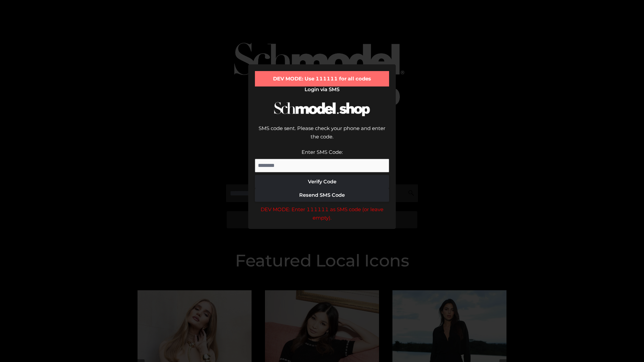  I want to click on label: Enter SMS Code:, so click(322, 152).